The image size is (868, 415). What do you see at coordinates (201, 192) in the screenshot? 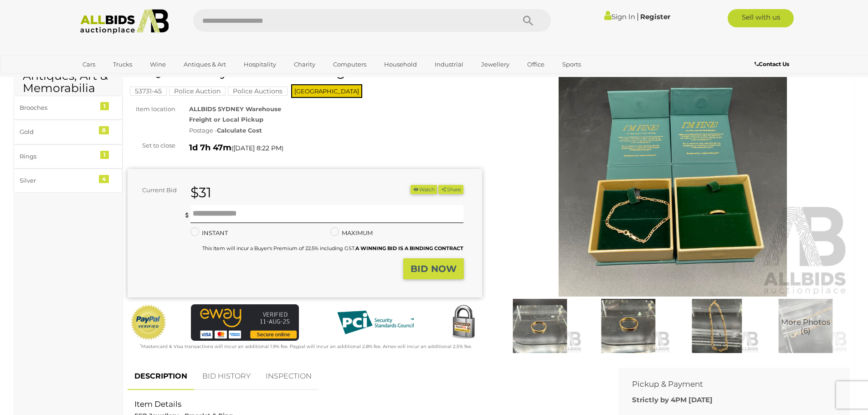
I see `strong: $31` at bounding box center [201, 192].